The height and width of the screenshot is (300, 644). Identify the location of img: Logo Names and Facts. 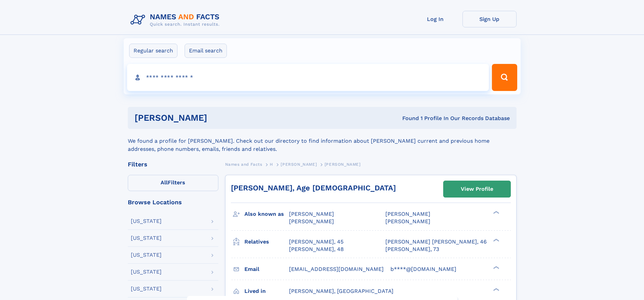
(176, 20).